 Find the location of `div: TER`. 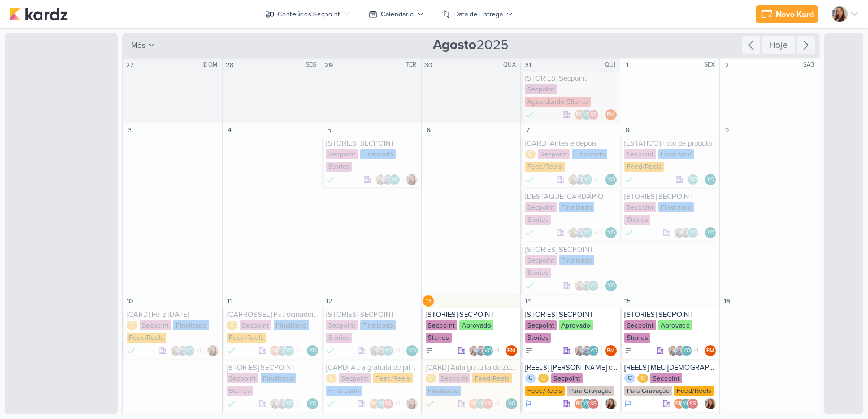

div: TER is located at coordinates (412, 65).